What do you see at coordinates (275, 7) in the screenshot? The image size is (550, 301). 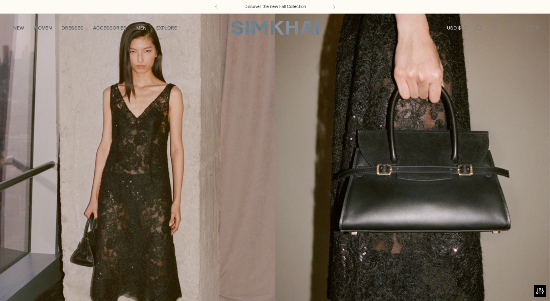 I see `a: Discover the new Fall Collection` at bounding box center [275, 7].